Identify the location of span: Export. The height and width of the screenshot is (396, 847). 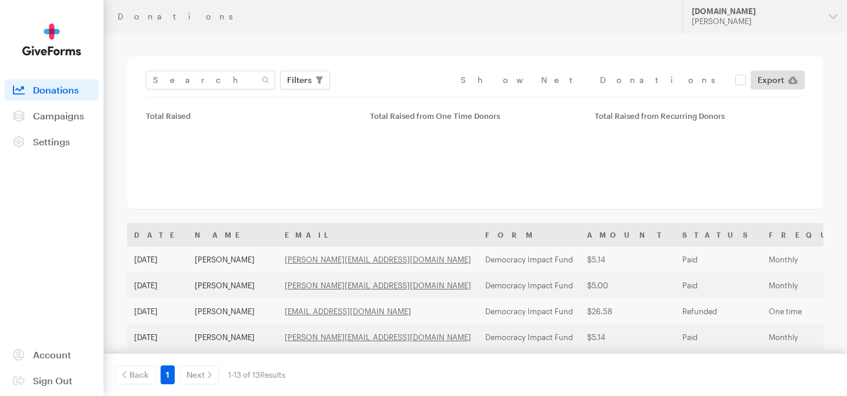
(770, 80).